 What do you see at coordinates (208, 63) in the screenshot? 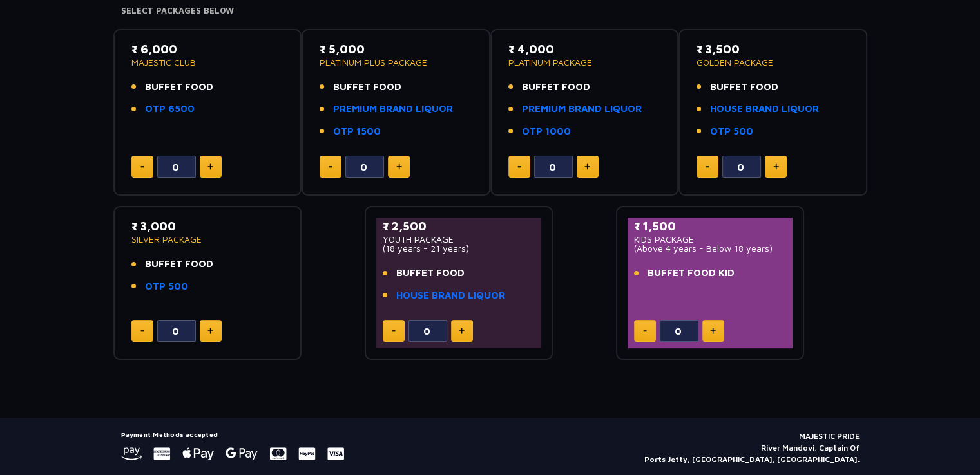
I see `p: MAJESTIC CLUB` at bounding box center [208, 63].